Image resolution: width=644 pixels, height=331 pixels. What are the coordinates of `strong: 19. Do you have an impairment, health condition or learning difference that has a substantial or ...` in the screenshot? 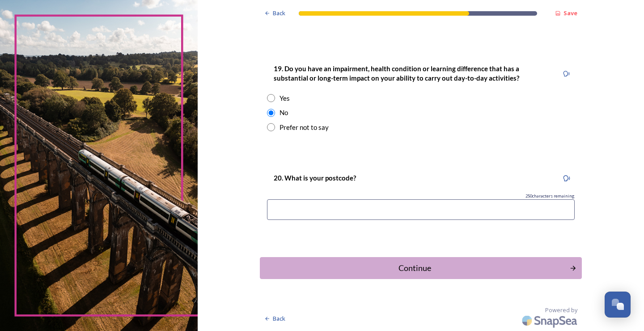 It's located at (397, 73).